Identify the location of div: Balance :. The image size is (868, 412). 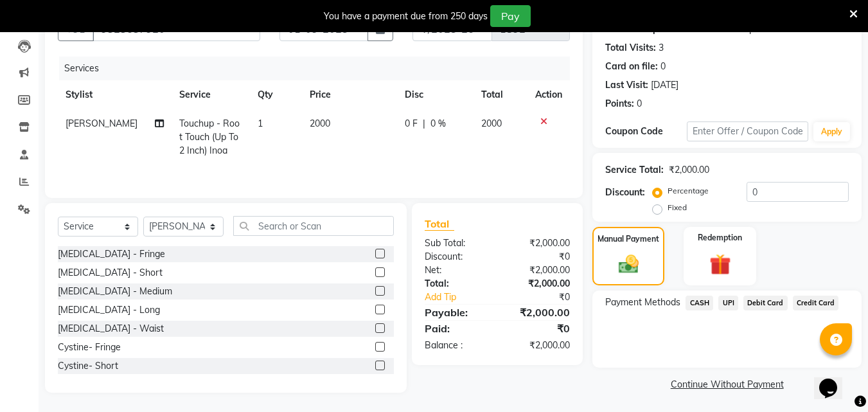
(456, 345).